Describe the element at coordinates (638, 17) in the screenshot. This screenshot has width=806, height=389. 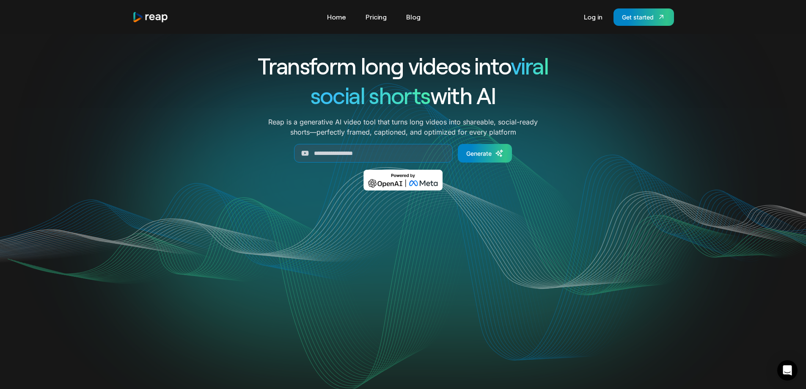
I see `div: Get started` at that location.